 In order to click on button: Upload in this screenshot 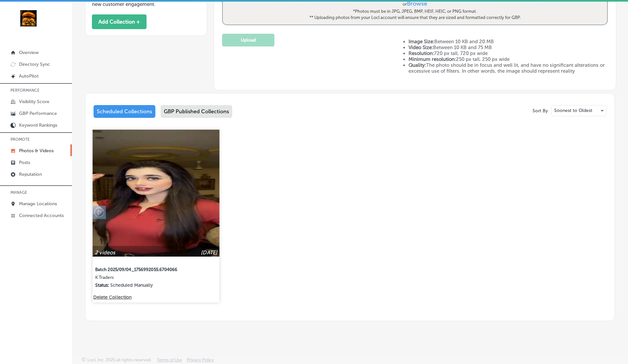, I will do `click(248, 40)`.